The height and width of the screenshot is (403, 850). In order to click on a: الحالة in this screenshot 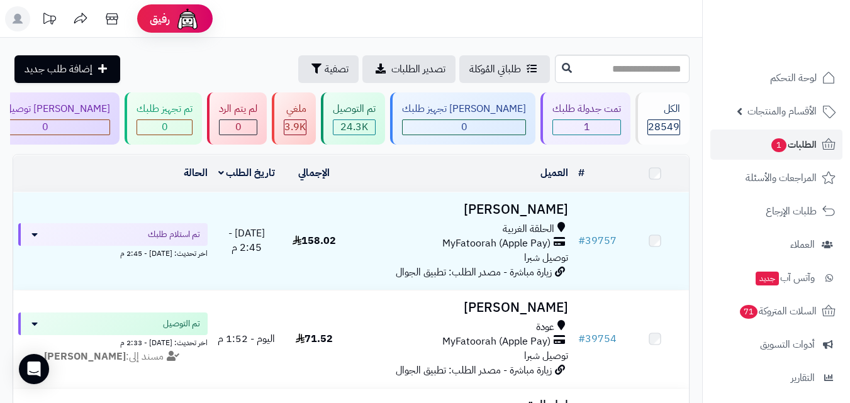, I will do `click(196, 173)`.